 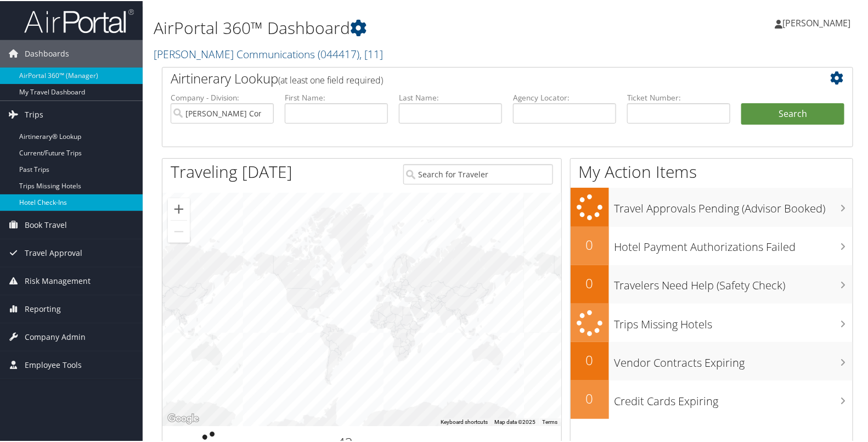 What do you see at coordinates (734, 398) in the screenshot?
I see `h3: Credit Cards Expiring` at bounding box center [734, 398].